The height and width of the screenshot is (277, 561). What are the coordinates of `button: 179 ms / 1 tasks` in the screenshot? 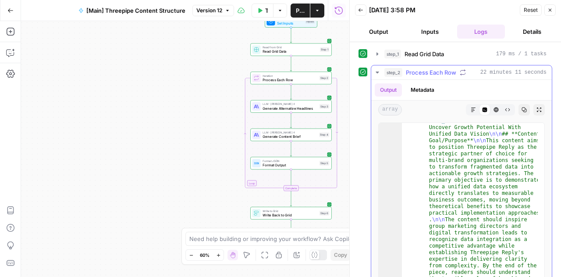 It's located at (462, 54).